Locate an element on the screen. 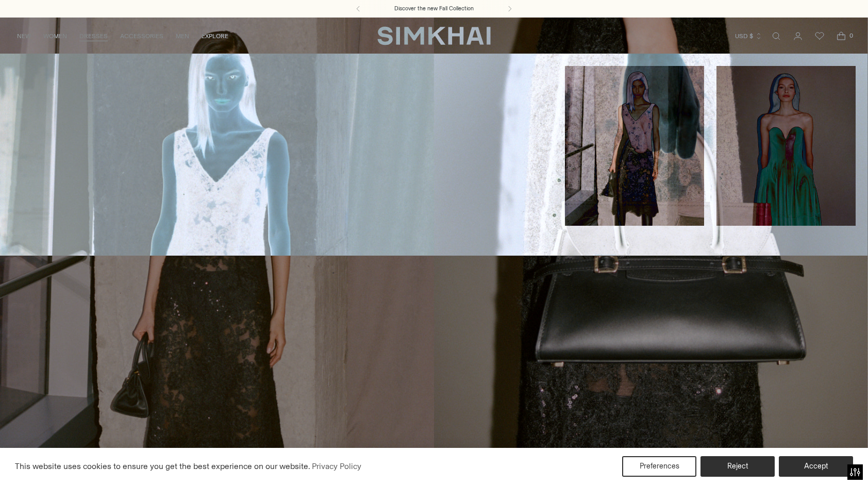 The image size is (868, 485). h3: Discover the new Fall Collection is located at coordinates (434, 9).